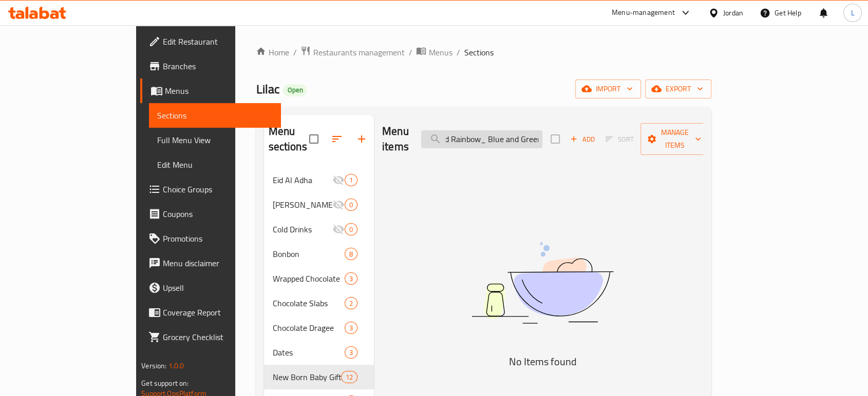 The image size is (868, 396). What do you see at coordinates (308, 328) in the screenshot?
I see `div: Chocolate Dragee` at bounding box center [308, 328].